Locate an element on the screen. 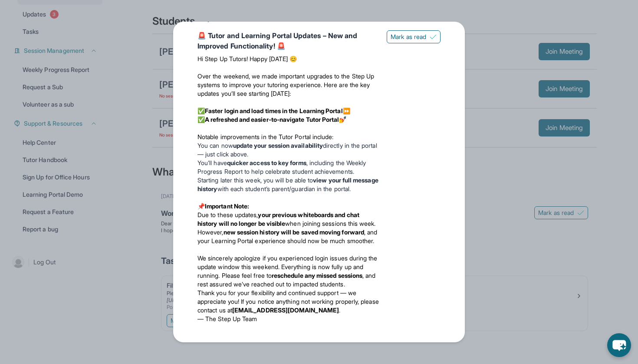 Image resolution: width=638 pixels, height=364 pixels. strong: quicker access to key forms is located at coordinates (267, 163).